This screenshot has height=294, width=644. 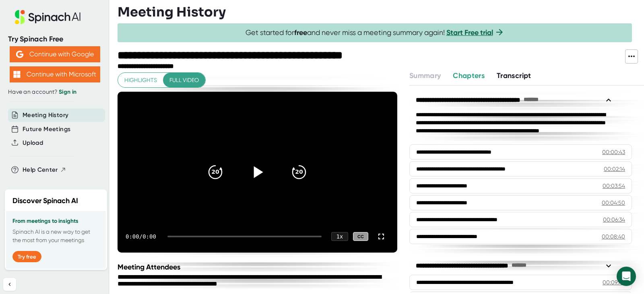 What do you see at coordinates (142, 237) in the screenshot?
I see `div: 0:00 / 0:00` at bounding box center [142, 237].